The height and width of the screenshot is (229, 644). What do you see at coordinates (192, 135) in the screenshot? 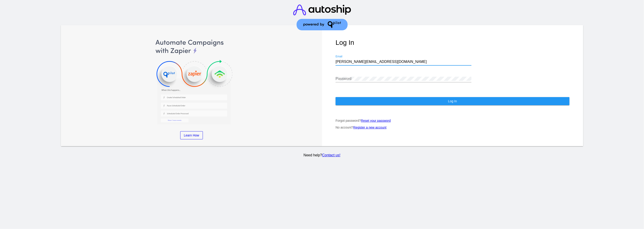
I see `a: Learn How` at bounding box center [192, 135].